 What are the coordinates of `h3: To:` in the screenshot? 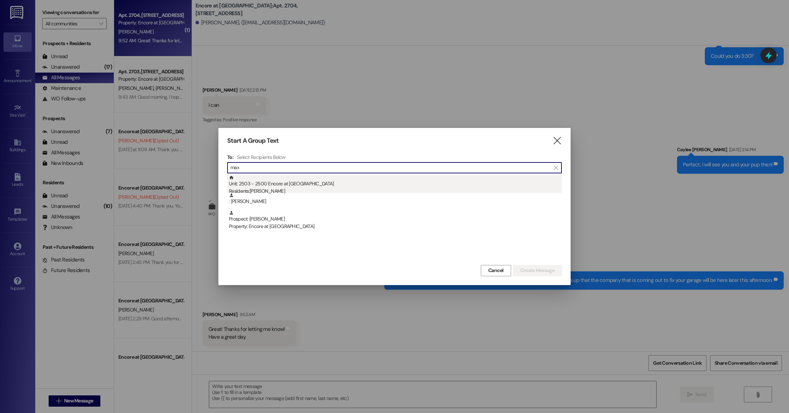 It's located at (230, 157).